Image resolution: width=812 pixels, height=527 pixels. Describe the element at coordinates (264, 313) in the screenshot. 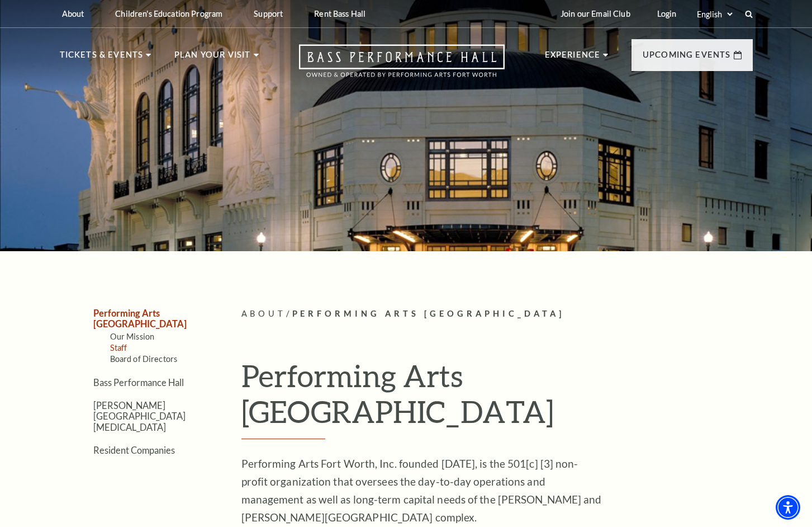

I see `span: About` at that location.